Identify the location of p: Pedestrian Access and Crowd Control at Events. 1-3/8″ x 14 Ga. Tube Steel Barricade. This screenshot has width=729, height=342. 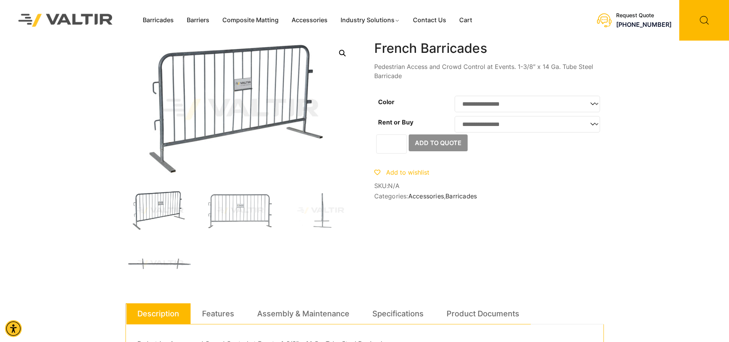
(489, 71).